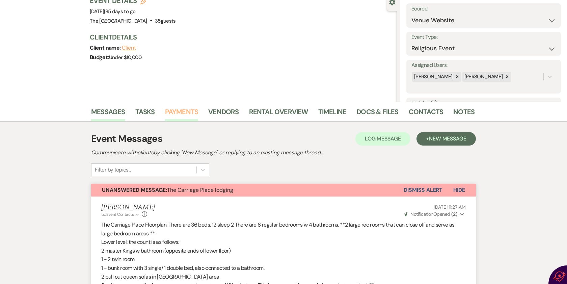  Describe the element at coordinates (421, 214) in the screenshot. I see `span: Notification` at that location.